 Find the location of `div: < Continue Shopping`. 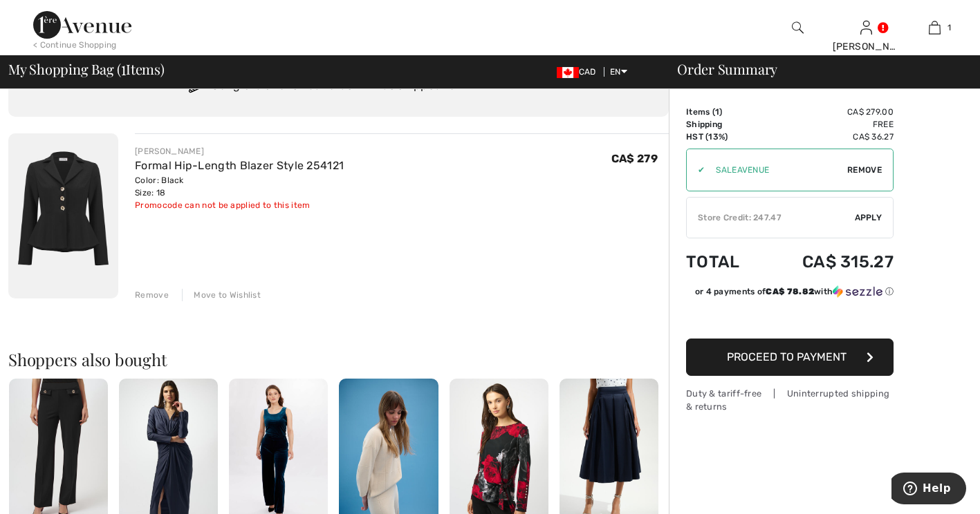

div: < Continue Shopping is located at coordinates (74, 45).